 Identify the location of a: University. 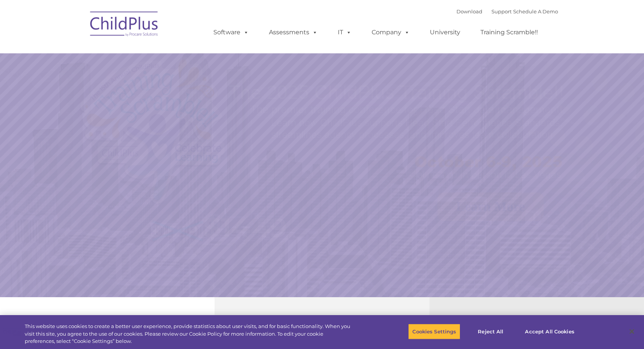
(445, 32).